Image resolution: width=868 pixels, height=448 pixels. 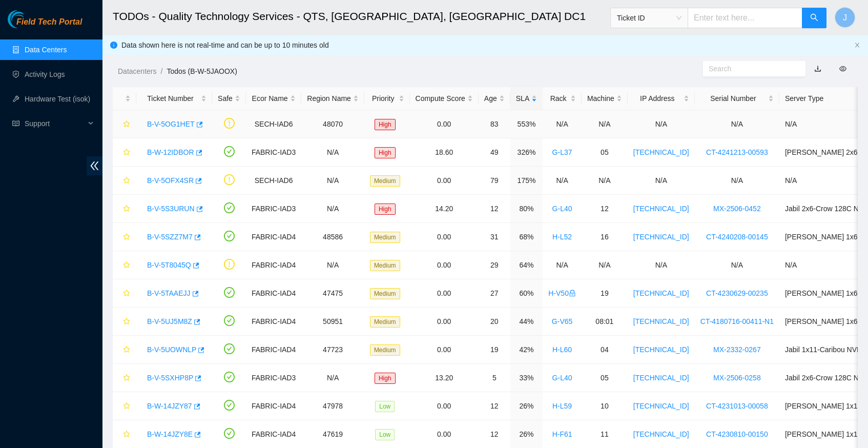 What do you see at coordinates (95, 166) in the screenshot?
I see `span: double-left` at bounding box center [95, 166].